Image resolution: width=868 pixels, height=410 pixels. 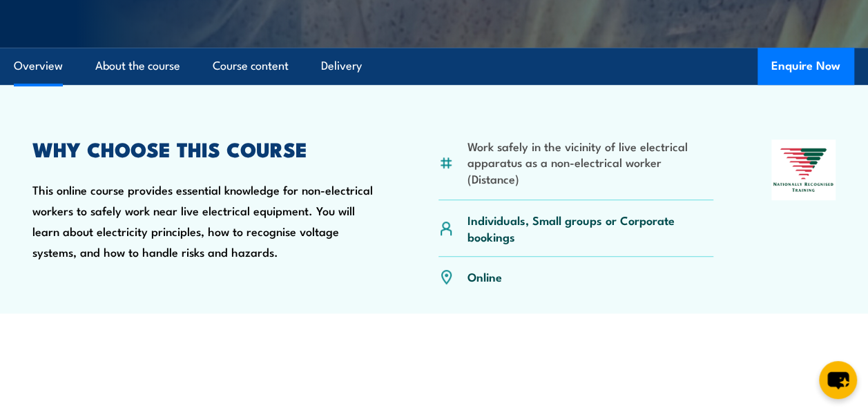 I want to click on a: About the course, so click(x=137, y=65).